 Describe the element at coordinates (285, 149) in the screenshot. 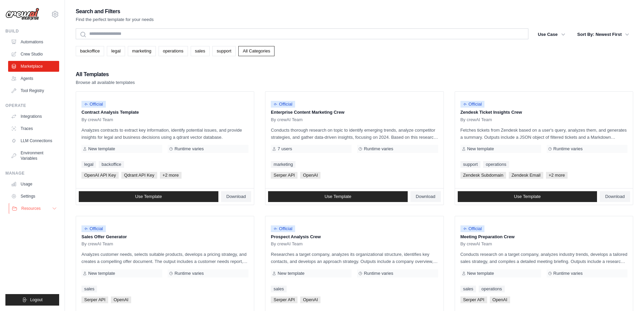

I see `span: 7 users` at that location.